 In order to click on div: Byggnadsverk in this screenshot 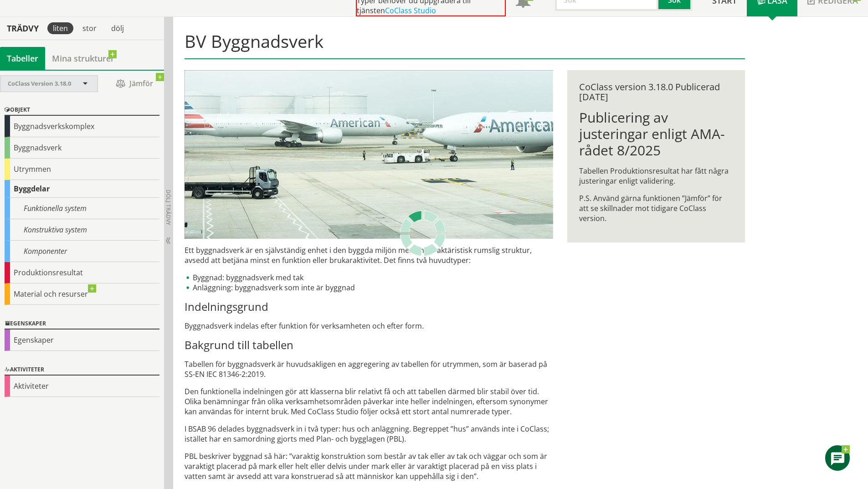, I will do `click(82, 148)`.